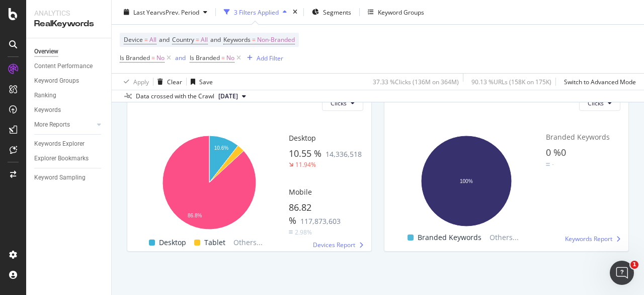 Image resolution: width=644 pixels, height=295 pixels. Describe the element at coordinates (416, 81) in the screenshot. I see `div: 37.33 % Clicks ( 136M on 364M )` at that location.